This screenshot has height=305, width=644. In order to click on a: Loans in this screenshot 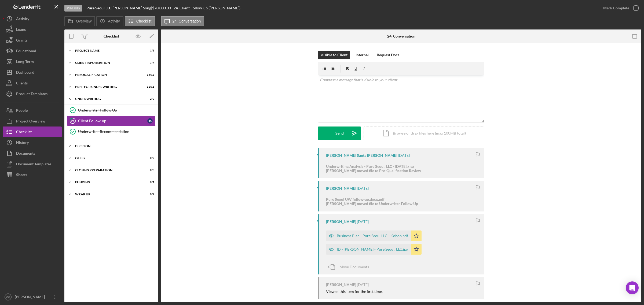, I will do `click(32, 30)`.